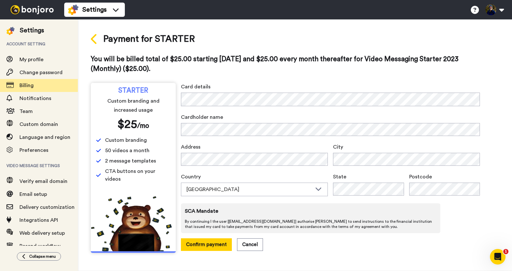  I want to click on span: Collapse menu, so click(42, 257).